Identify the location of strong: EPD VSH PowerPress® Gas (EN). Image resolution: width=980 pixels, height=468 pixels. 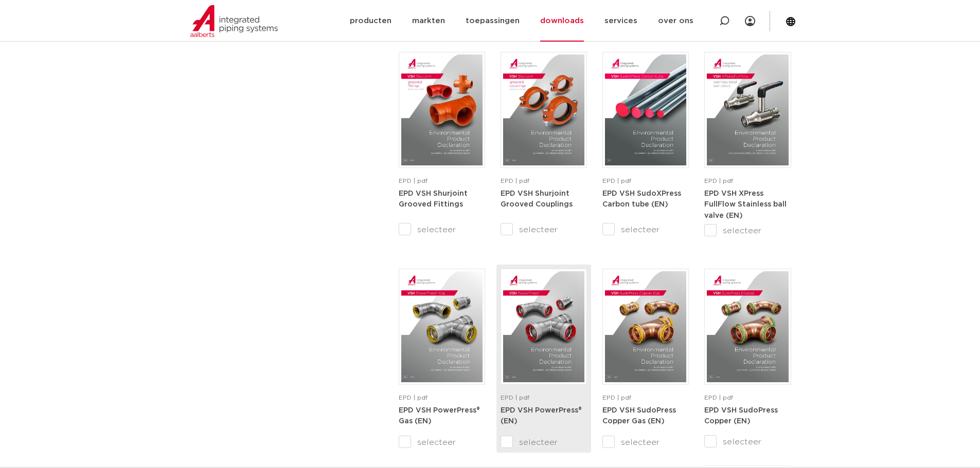
(440, 416).